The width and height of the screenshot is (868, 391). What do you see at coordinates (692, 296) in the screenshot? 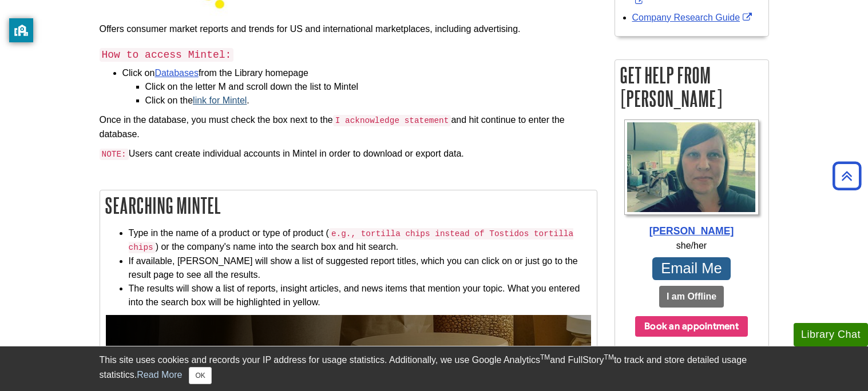
I see `b: I am Offline` at bounding box center [692, 296].